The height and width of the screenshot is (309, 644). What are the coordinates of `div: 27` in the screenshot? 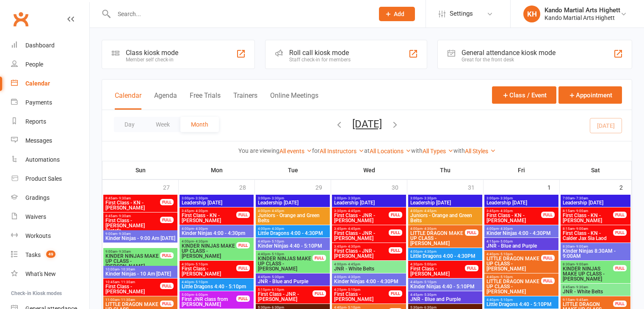 It's located at (170, 187).